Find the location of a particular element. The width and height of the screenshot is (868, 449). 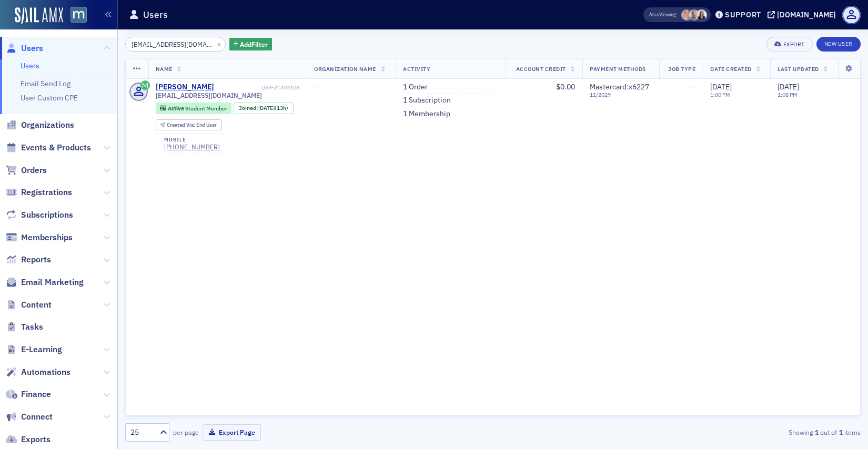

time: 1:08 PM is located at coordinates (788, 95).